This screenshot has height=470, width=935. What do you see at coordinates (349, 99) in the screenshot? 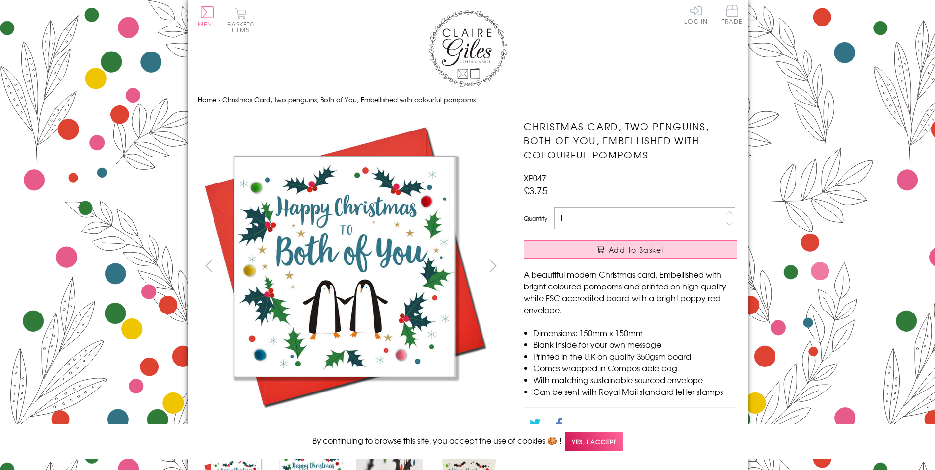
I see `span: Christmas Card, two penguins, Both of You, Embellished with colourful pompoms` at bounding box center [349, 99].